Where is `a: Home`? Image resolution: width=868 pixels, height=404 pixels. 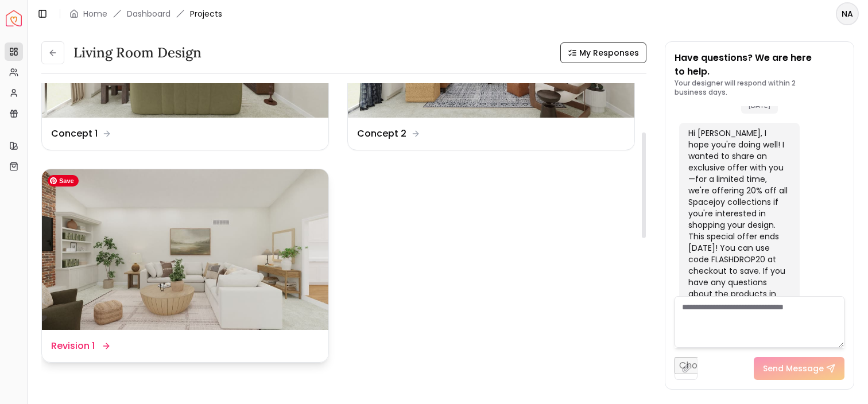 a: Home is located at coordinates (95, 14).